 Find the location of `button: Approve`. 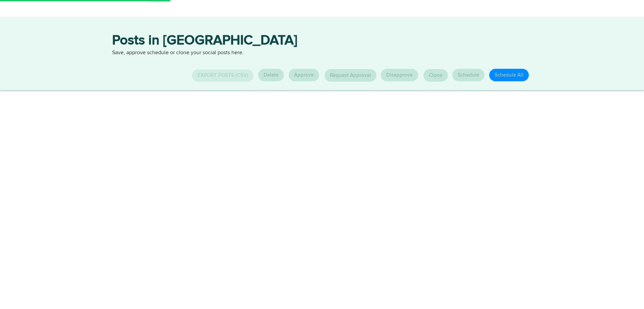

button: Approve is located at coordinates (303, 75).